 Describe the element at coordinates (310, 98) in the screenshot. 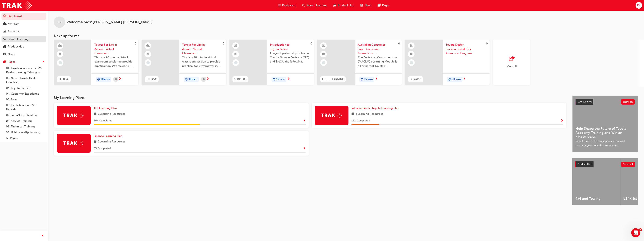

I see `h3: My Learning Plans` at that location.